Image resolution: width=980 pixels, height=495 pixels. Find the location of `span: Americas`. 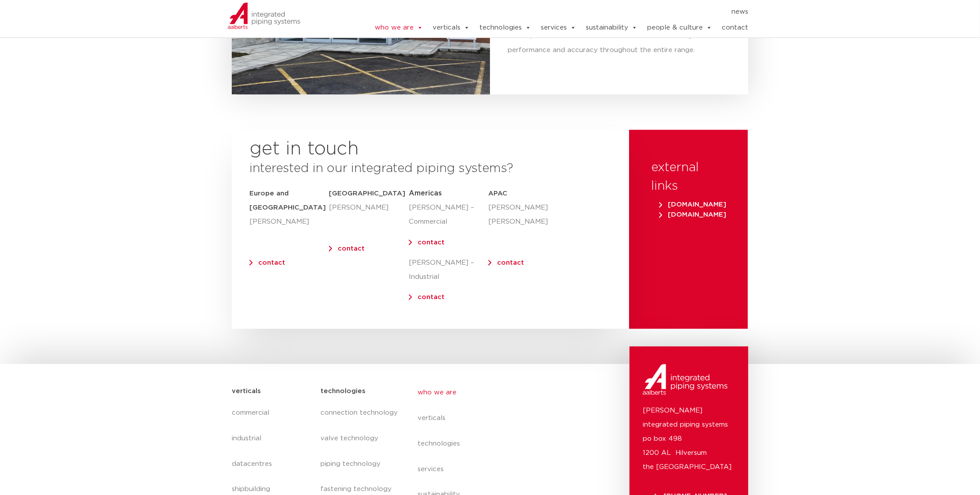

span: Americas is located at coordinates (425, 193).